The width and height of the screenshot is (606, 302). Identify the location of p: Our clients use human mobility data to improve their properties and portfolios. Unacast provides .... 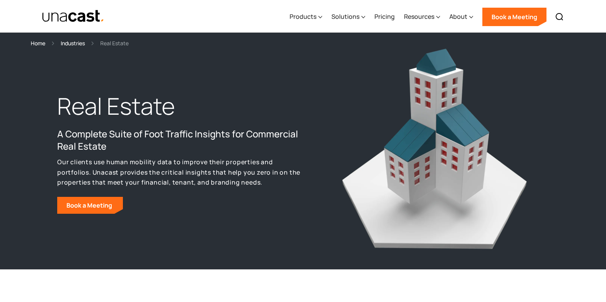
(180, 173).